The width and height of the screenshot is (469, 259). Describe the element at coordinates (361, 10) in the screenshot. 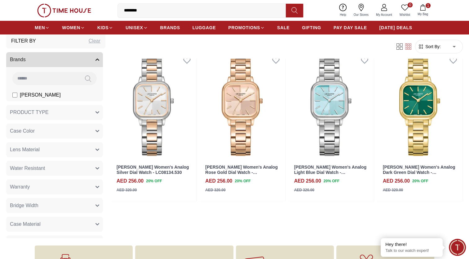

I see `a: Our Stores` at that location.